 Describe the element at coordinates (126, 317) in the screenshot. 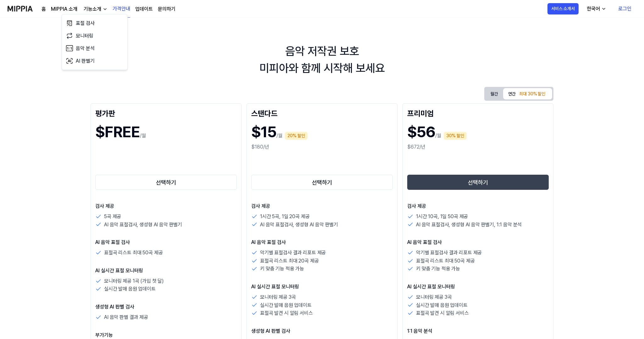

I see `p: AI 음악 판별 결과 제공` at that location.